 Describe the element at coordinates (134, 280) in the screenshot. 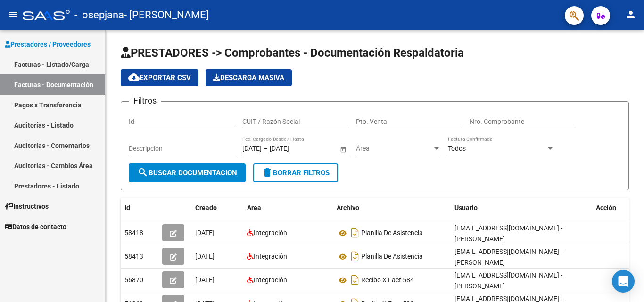

I see `span: 56870` at that location.